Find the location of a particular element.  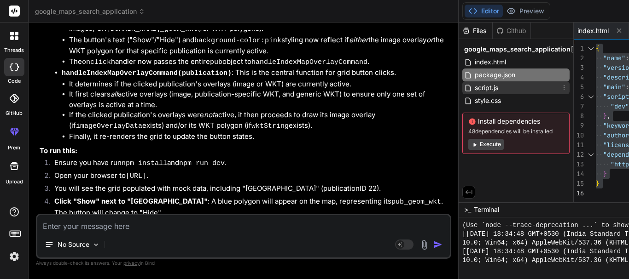

button: Execute is located at coordinates (486, 145).